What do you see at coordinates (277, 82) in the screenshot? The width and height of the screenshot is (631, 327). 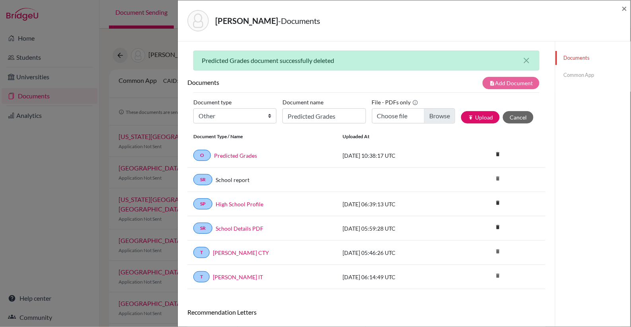 I see `h6: Documents` at bounding box center [277, 82].